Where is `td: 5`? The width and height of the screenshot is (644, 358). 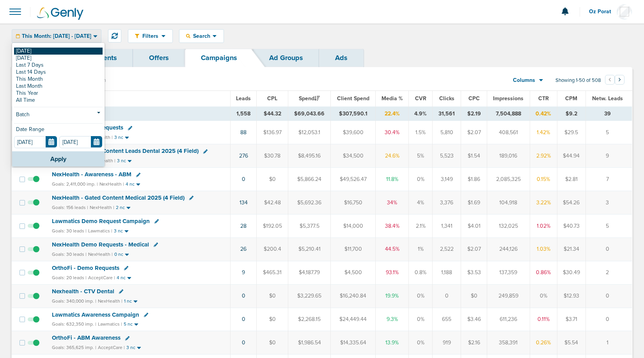
td: 5 is located at coordinates (609, 132).